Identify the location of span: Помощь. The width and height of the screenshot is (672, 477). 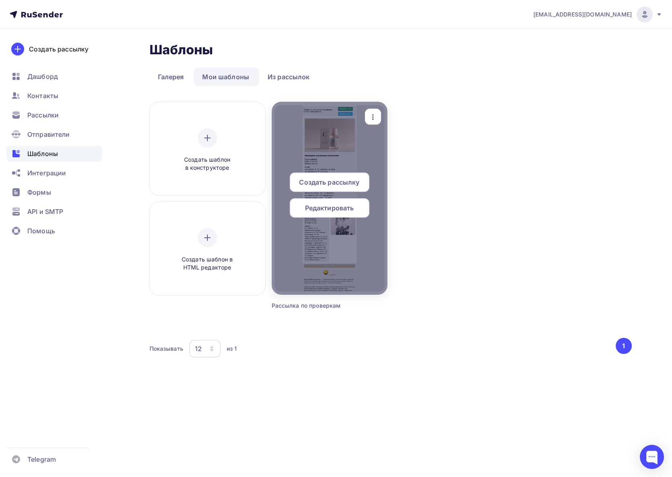
(41, 231).